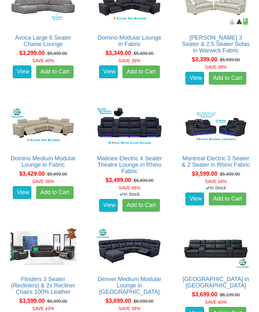  What do you see at coordinates (129, 248) in the screenshot?
I see `img: Denver Medium Modular Lounge in Fabric` at bounding box center [129, 248].